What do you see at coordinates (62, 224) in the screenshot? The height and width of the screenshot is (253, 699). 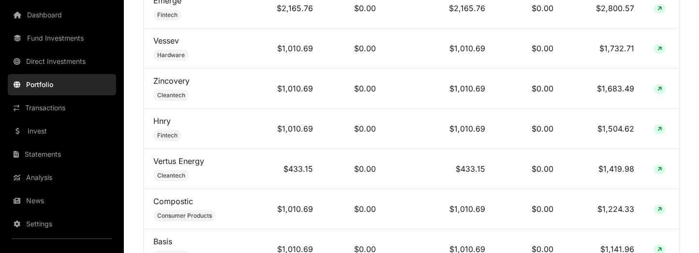 I see `a: Settings` at bounding box center [62, 224].